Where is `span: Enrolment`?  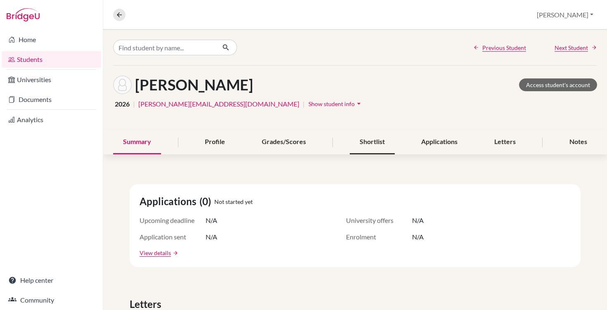
span: Enrolment is located at coordinates (379, 237).